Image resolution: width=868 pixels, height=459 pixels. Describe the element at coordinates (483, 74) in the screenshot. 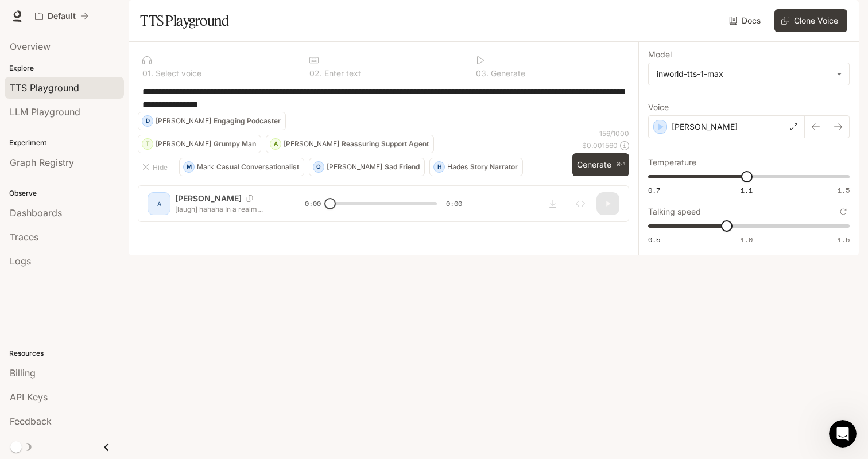

I see `p: 0 3 .` at that location.